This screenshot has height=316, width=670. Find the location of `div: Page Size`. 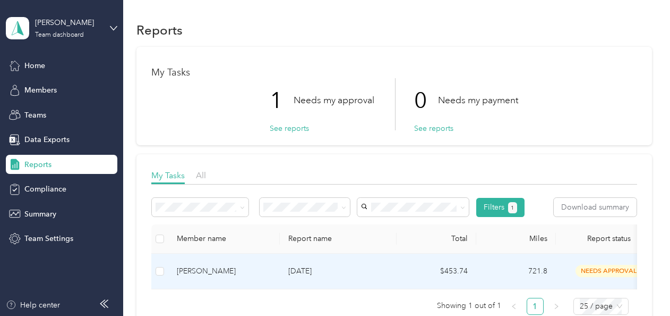

div: Page Size is located at coordinates (601, 306).